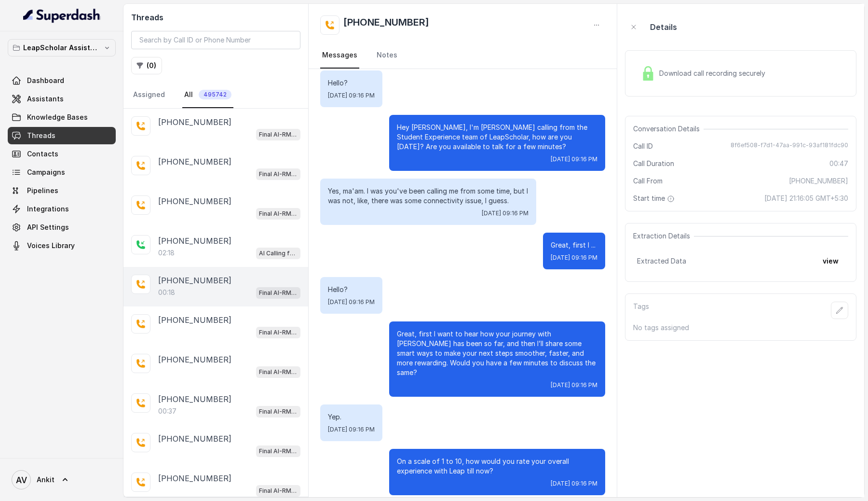 The image size is (868, 501). What do you see at coordinates (61, 81) in the screenshot?
I see `a: Dashboard` at bounding box center [61, 81].